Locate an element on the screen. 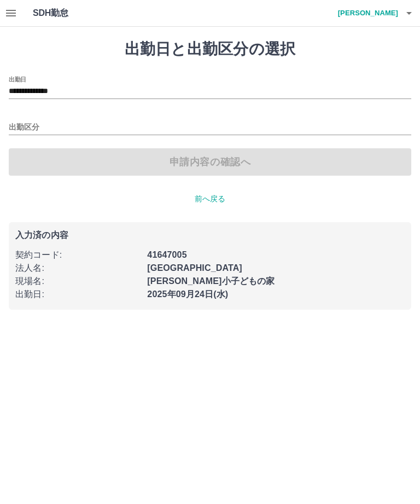  p: 前へ戻る is located at coordinates (210, 198).